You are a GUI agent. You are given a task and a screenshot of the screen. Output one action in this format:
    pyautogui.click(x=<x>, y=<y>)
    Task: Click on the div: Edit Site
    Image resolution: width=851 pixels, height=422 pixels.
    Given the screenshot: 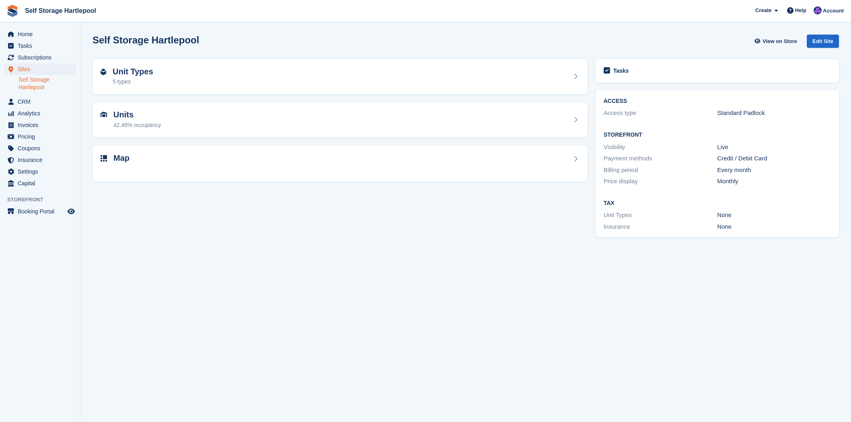 What is the action you would take?
    pyautogui.click(x=823, y=41)
    